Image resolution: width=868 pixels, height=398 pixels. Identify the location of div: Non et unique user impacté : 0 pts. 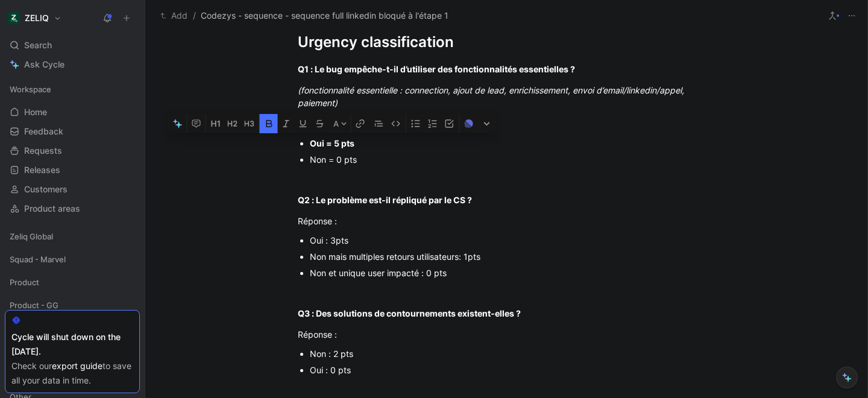
(513, 273).